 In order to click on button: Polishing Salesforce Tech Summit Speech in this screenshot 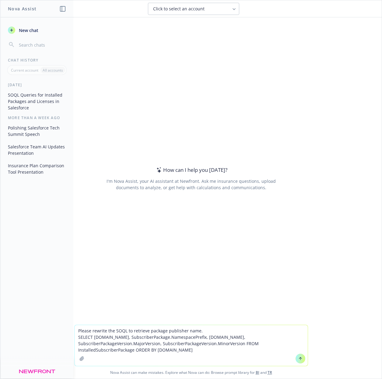, I will do `click(37, 131)`.